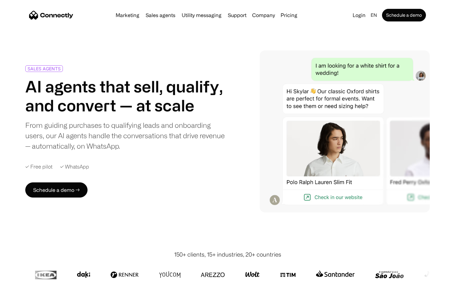 Image resolution: width=455 pixels, height=284 pixels. I want to click on a: Schedule a demo →, so click(56, 190).